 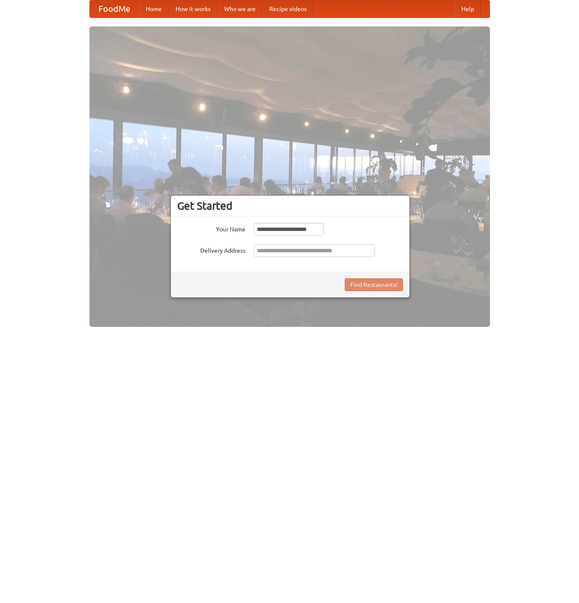 What do you see at coordinates (211, 249) in the screenshot?
I see `label: Delivery Address` at bounding box center [211, 249].